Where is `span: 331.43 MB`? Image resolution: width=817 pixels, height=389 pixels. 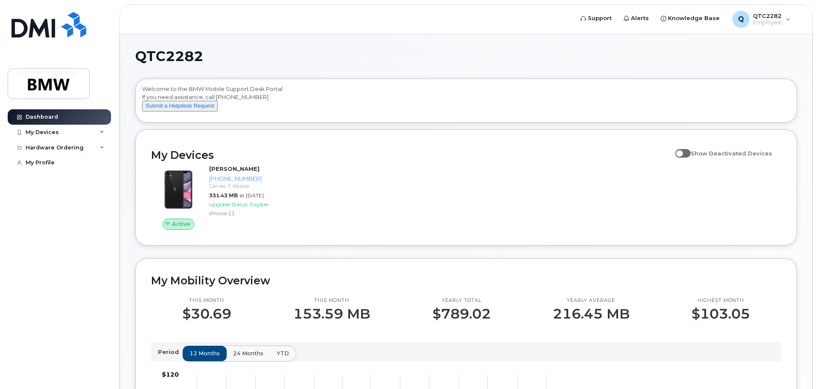
span: 331.43 MB is located at coordinates (223, 195).